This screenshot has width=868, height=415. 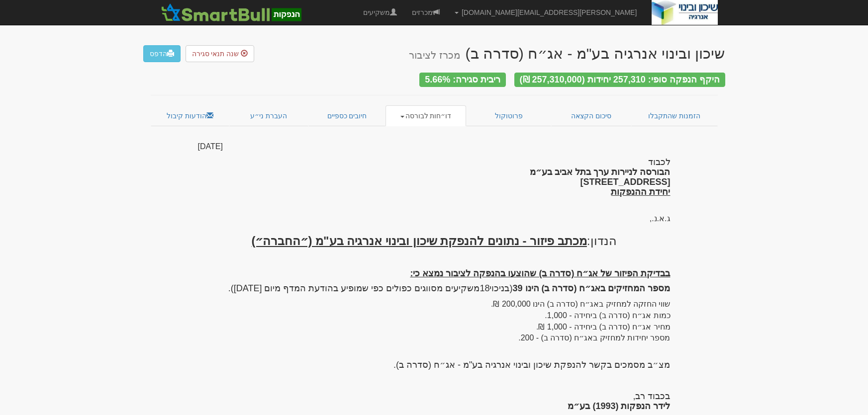 I want to click on strong: מספר המחזיקים באג״ח (סדרה ב) הינו 39, so click(x=591, y=289).